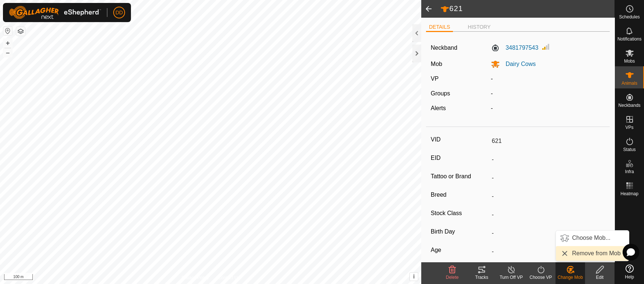 Image resolution: width=644 pixels, height=284 pixels. Describe the element at coordinates (511, 277) in the screenshot. I see `div: Turn Off VP` at that location.